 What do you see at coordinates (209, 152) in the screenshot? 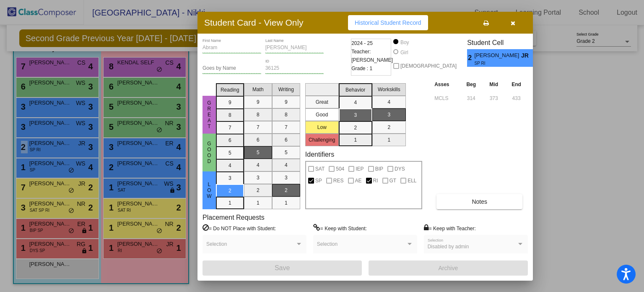
I see `span: Good` at bounding box center [209, 152].